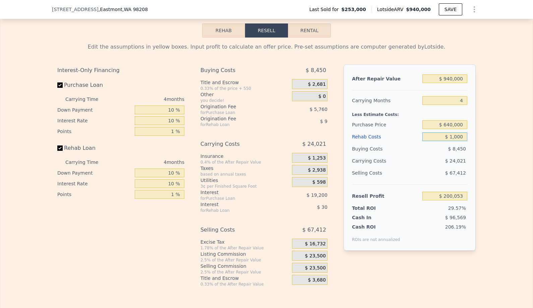 Image resolution: width=533 pixels, height=308 pixels. Describe the element at coordinates (386, 101) in the screenshot. I see `div: Carrying Months` at that location.